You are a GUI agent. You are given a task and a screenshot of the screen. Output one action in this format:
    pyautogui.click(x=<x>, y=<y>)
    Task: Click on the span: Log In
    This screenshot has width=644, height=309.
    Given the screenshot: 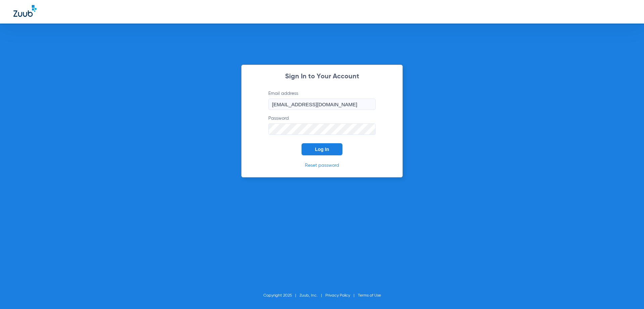 What is the action you would take?
    pyautogui.click(x=322, y=149)
    